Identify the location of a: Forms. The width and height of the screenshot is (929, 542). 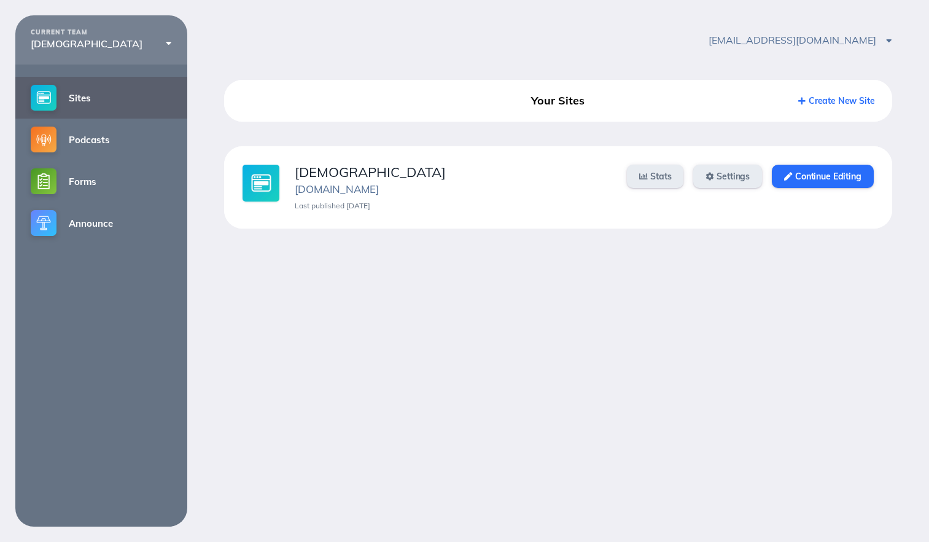
(101, 181).